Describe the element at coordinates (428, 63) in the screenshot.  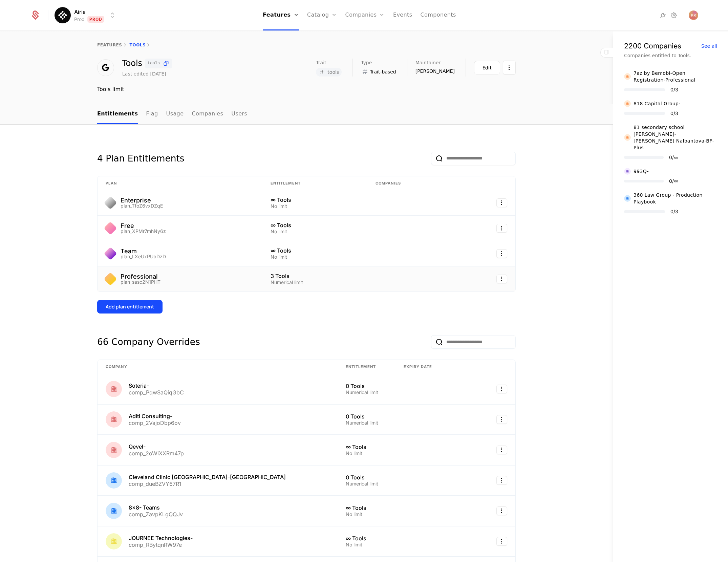
I see `span: Maintainer` at that location.